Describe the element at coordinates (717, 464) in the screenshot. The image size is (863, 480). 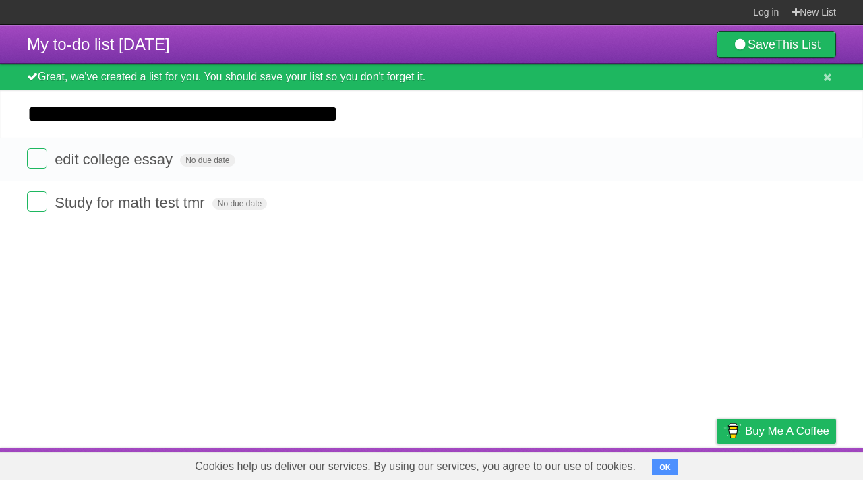
I see `a: Privacy` at that location.